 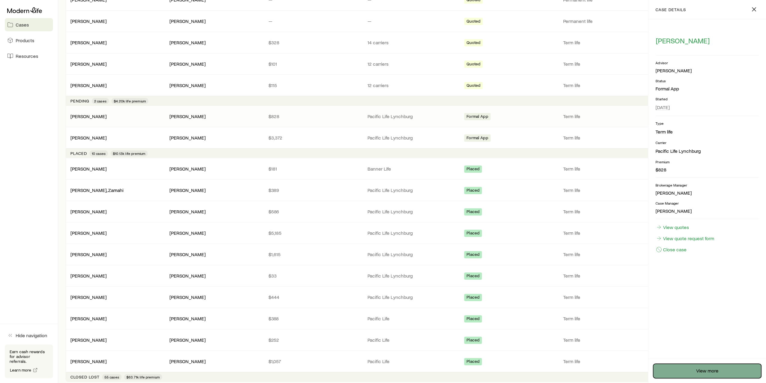 What do you see at coordinates (707, 371) in the screenshot?
I see `a: View more` at bounding box center [707, 371].